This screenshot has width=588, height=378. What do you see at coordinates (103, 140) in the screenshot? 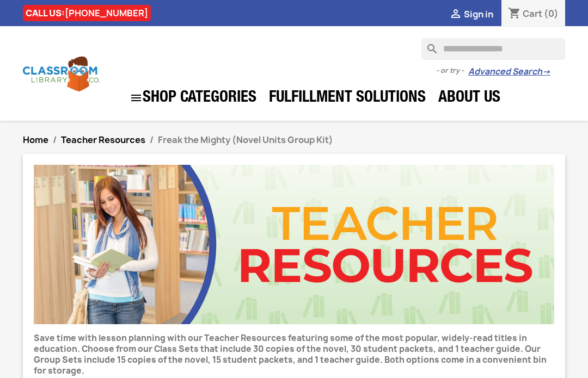
I see `span: Teacher Resources` at bounding box center [103, 140].